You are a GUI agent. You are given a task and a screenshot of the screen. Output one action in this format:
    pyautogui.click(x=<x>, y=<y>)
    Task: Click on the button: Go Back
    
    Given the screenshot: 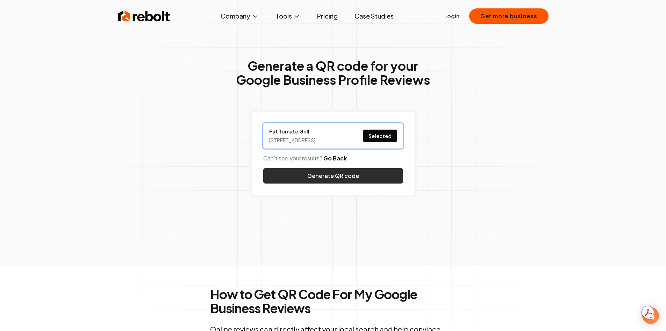 What is the action you would take?
    pyautogui.click(x=335, y=158)
    